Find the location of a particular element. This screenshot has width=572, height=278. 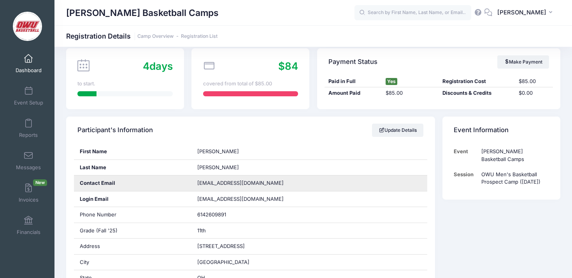

div: Discounts & Credits is located at coordinates (476, 93).